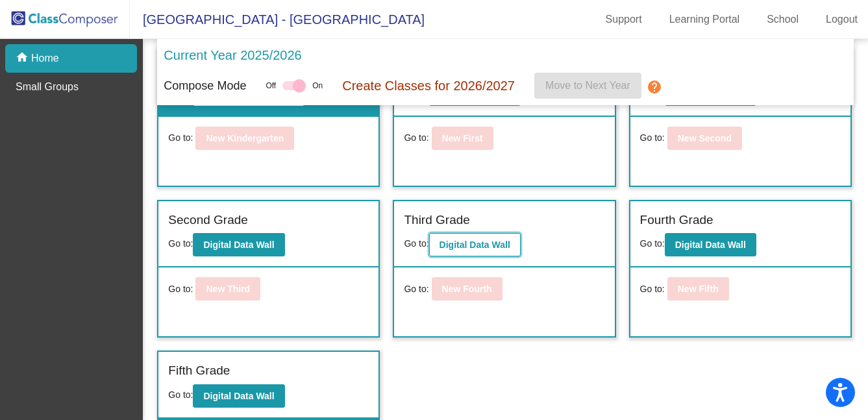 The height and width of the screenshot is (420, 868). I want to click on p: Create Classes for 2026/2027, so click(428, 86).